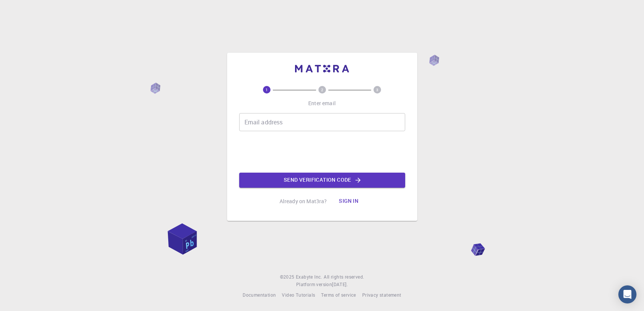 Image resolution: width=644 pixels, height=311 pixels. I want to click on p: Already on Mat3ra?, so click(303, 201).